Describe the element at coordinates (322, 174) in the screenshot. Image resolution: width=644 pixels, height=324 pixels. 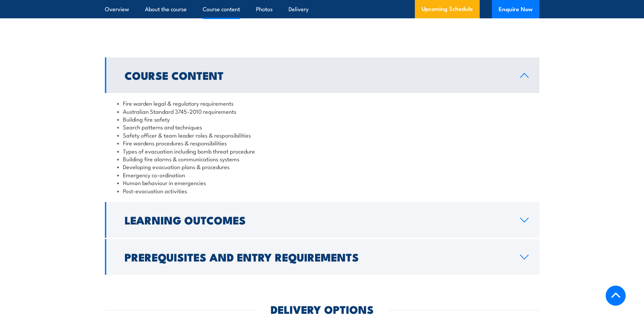
I see `li: Emergency co-ordination` at that location.